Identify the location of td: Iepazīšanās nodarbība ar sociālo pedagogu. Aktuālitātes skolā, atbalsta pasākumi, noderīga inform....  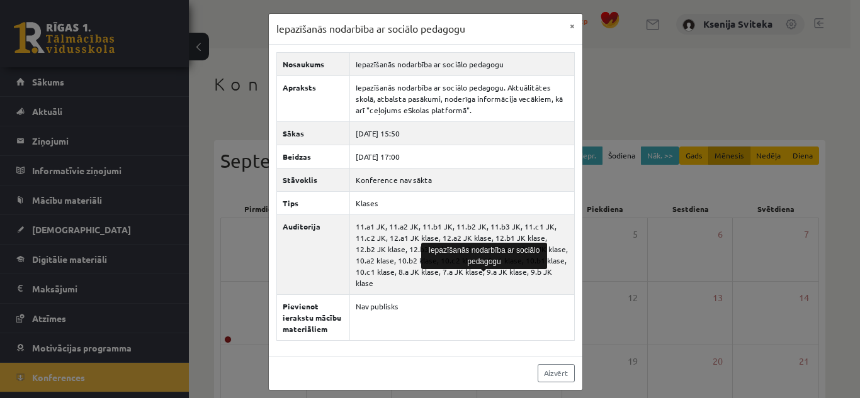
(461, 98).